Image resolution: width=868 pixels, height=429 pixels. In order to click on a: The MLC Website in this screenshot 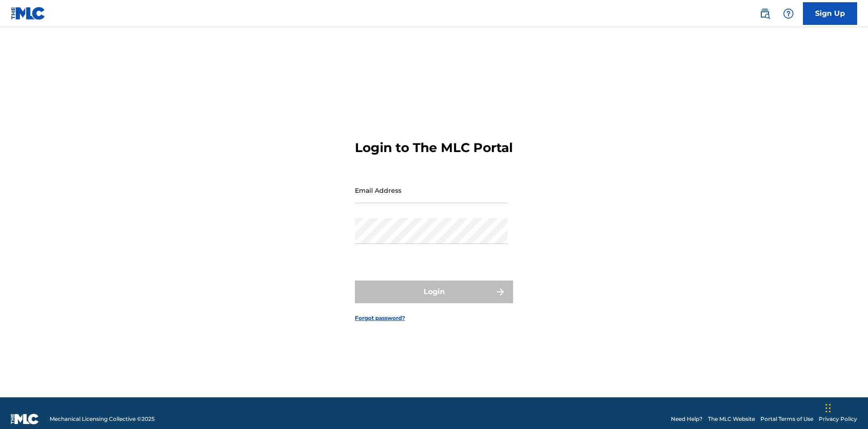, I will do `click(731, 419)`.